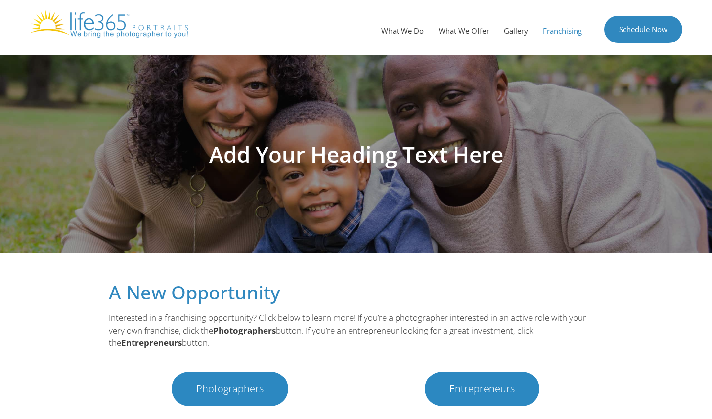 The width and height of the screenshot is (712, 419). What do you see at coordinates (151, 343) in the screenshot?
I see `b: Entrepreneurs` at bounding box center [151, 343].